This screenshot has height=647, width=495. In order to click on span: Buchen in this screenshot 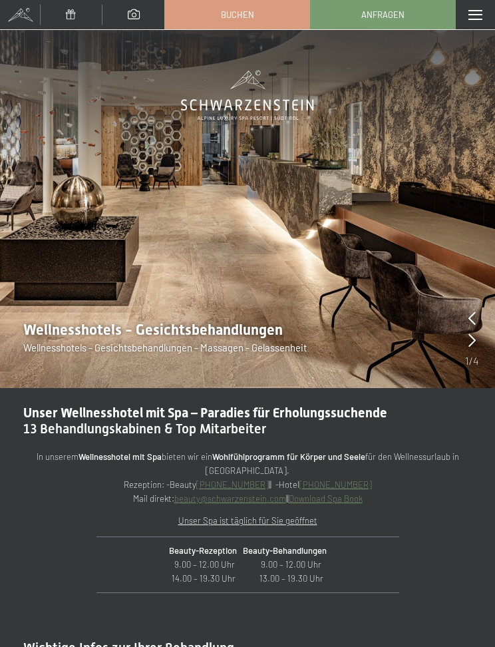, I will do `click(238, 15)`.